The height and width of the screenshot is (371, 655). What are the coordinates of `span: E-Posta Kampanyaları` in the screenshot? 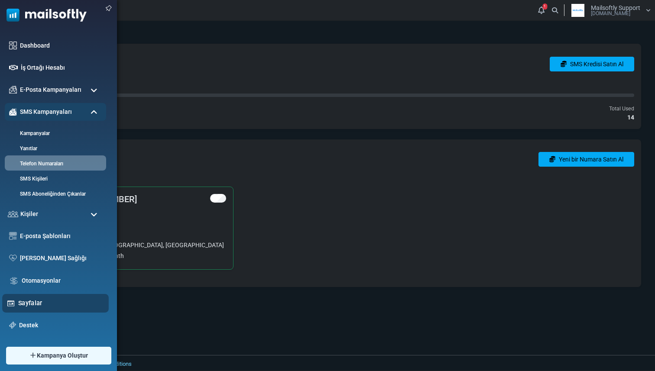 It's located at (51, 90).